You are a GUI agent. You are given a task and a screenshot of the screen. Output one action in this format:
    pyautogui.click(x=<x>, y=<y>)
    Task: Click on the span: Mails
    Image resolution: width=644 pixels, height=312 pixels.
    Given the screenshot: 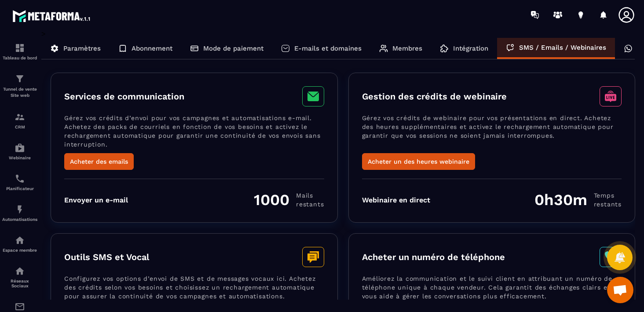 What is the action you would take?
    pyautogui.click(x=310, y=195)
    